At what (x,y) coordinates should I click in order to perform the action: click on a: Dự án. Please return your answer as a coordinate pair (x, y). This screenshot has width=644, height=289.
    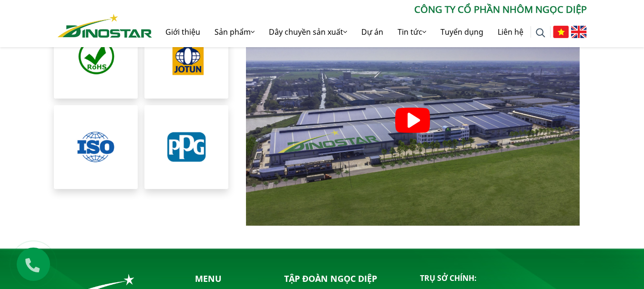
    Looking at the image, I should click on (372, 32).